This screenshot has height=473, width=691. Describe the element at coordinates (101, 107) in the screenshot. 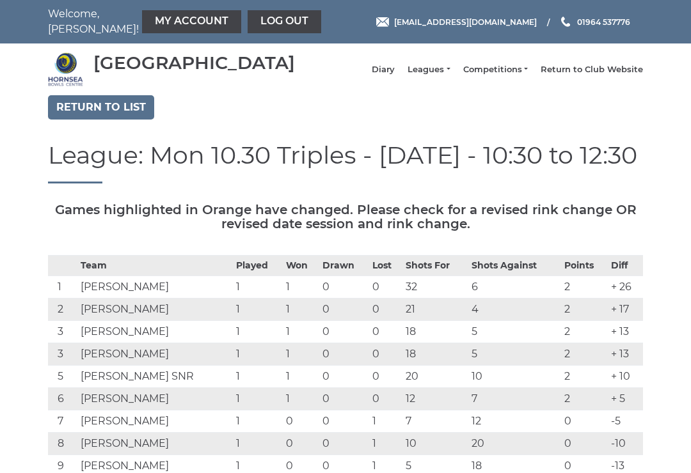

I see `a: Return to list` at that location.